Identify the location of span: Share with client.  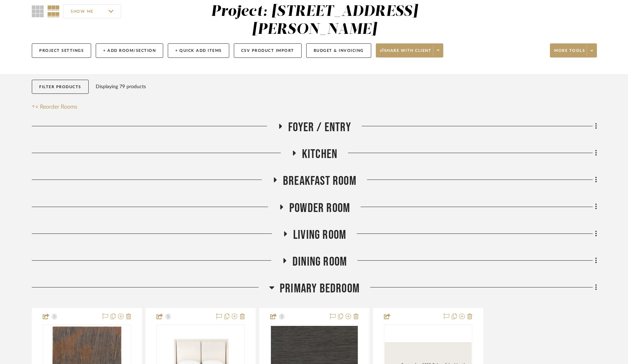
(406, 53).